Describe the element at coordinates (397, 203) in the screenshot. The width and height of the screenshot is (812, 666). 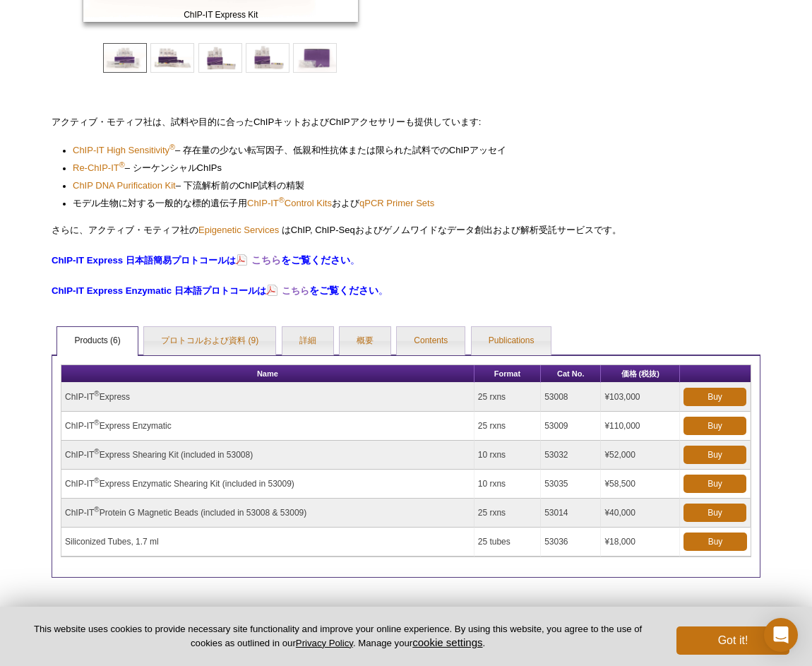
I see `a: qPCR Primer Sets` at that location.